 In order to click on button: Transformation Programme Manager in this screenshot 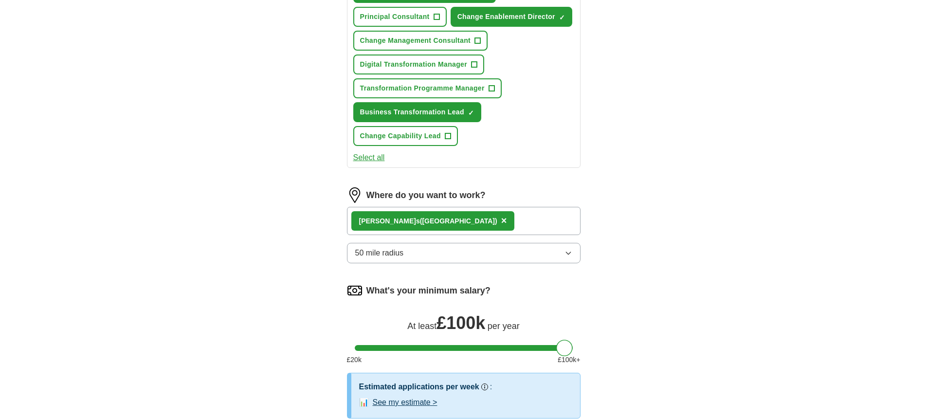, I will do `click(427, 88)`.